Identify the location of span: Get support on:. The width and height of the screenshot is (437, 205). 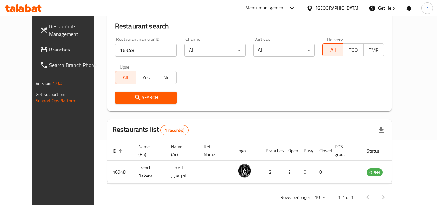
(50, 94).